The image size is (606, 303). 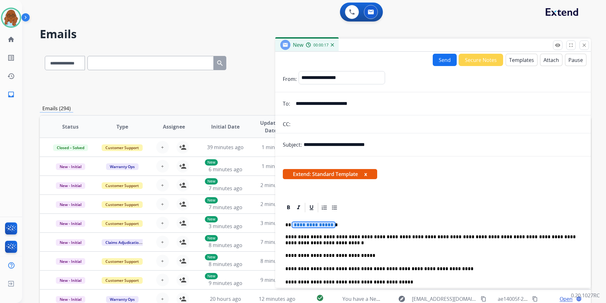 What do you see at coordinates (174, 127) in the screenshot?
I see `span: Assignee` at bounding box center [174, 127].